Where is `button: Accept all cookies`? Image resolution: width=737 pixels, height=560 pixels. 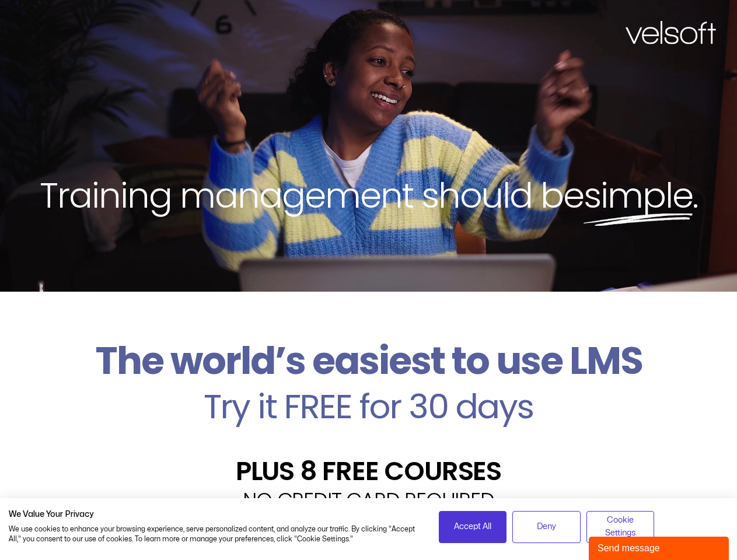
button: Accept all cookies is located at coordinates (472, 527).